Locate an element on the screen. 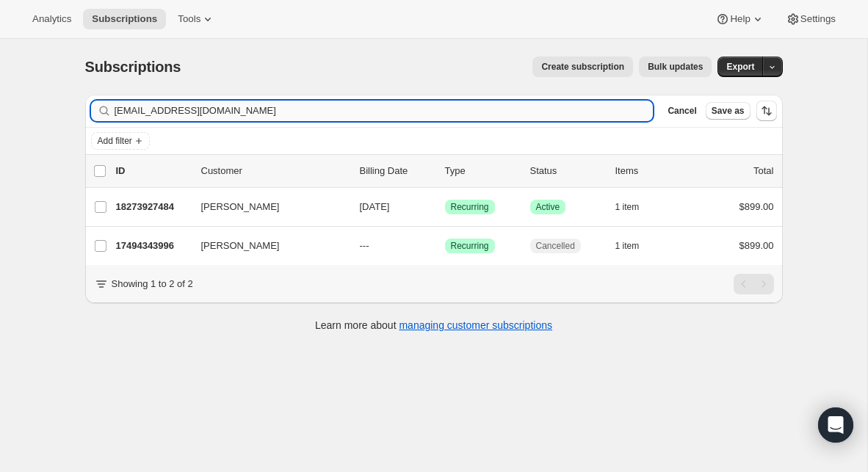 This screenshot has height=472, width=868. nav: Pagination is located at coordinates (754, 284).